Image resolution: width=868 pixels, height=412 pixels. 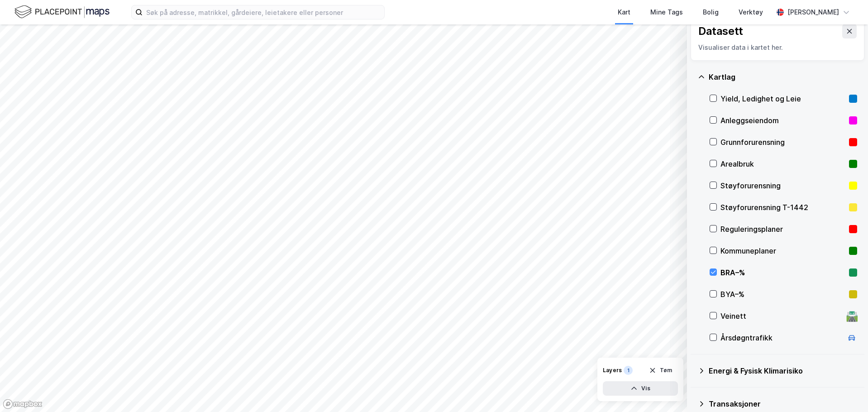 I want to click on div: Anleggseiendom, so click(x=783, y=121).